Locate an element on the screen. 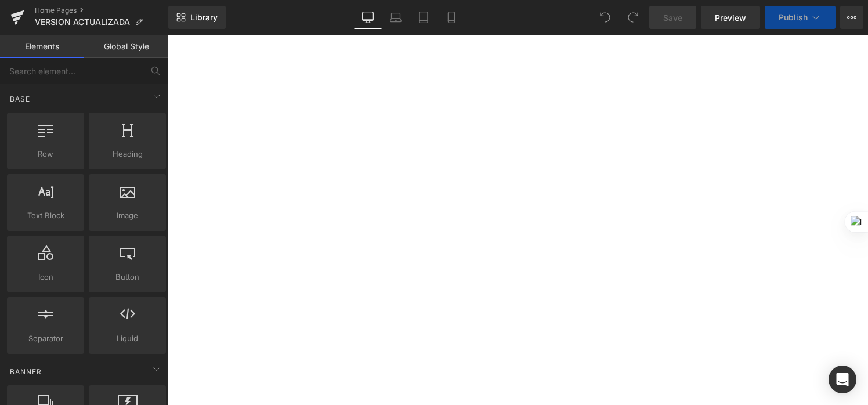 The width and height of the screenshot is (868, 405). button: Redo is located at coordinates (633, 17).